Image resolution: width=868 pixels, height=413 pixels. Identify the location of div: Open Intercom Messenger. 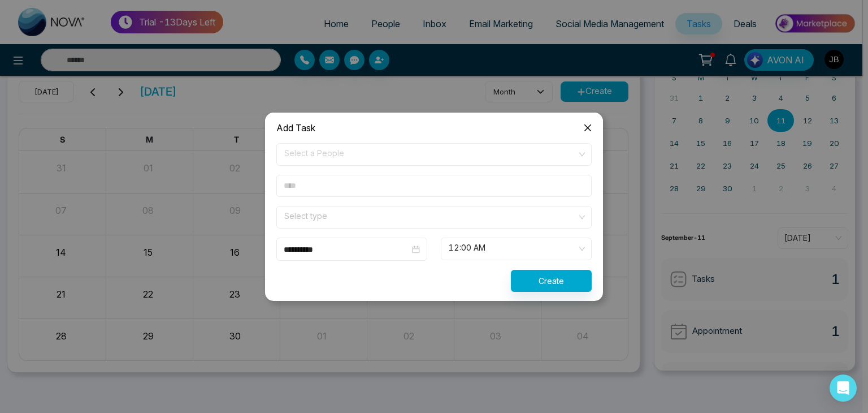
(843, 388).